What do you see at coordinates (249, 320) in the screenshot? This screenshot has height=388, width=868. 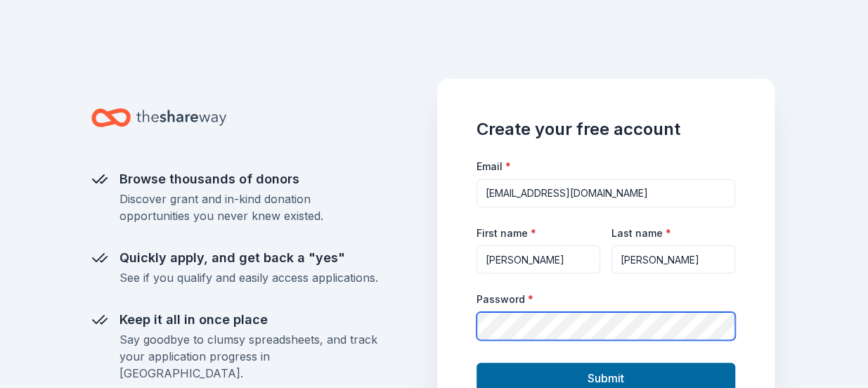 I see `div: Keep it all in once place` at bounding box center [249, 320].